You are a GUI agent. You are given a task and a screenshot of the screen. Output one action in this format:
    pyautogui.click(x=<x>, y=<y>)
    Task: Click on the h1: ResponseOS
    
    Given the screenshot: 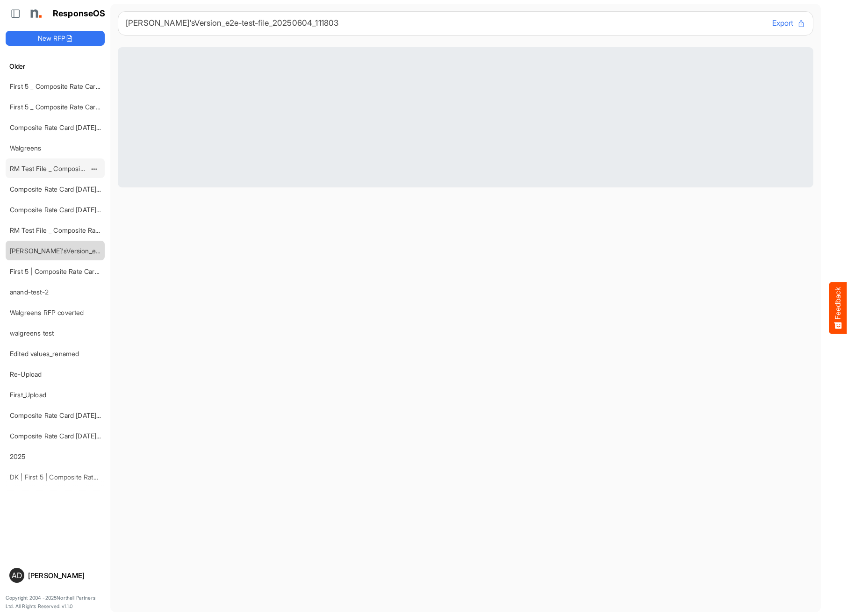 What is the action you would take?
    pyautogui.click(x=79, y=13)
    